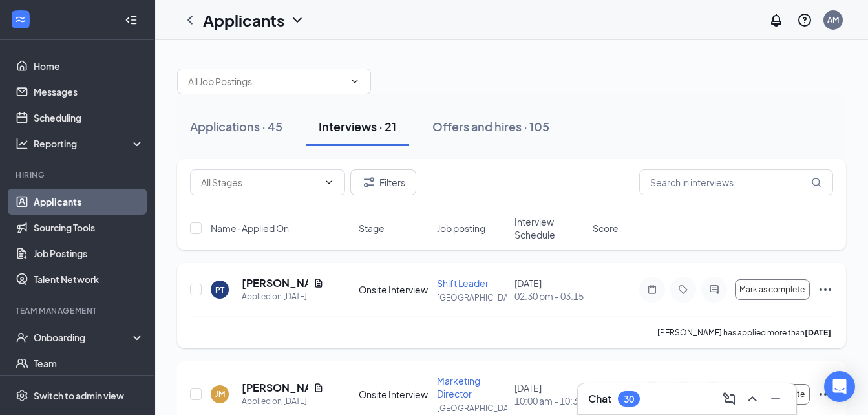  Describe the element at coordinates (383, 182) in the screenshot. I see `button: Filter Filters` at that location.